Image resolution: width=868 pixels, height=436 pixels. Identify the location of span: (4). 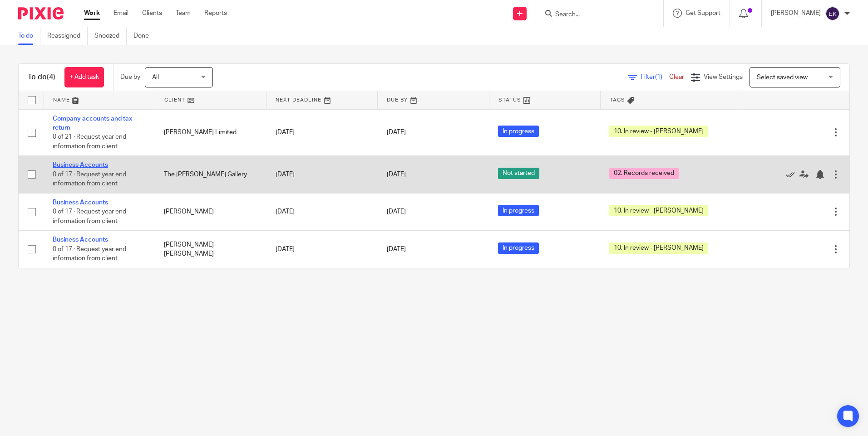
(51, 77).